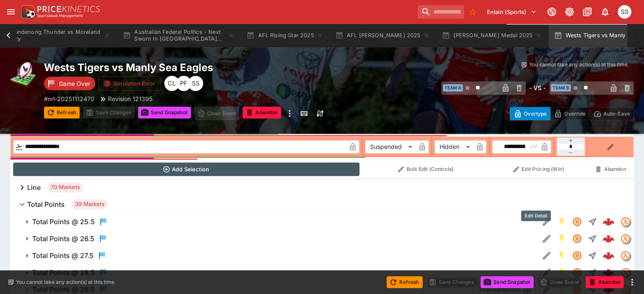  Describe the element at coordinates (46, 204) in the screenshot. I see `h6: Total Points` at that location.